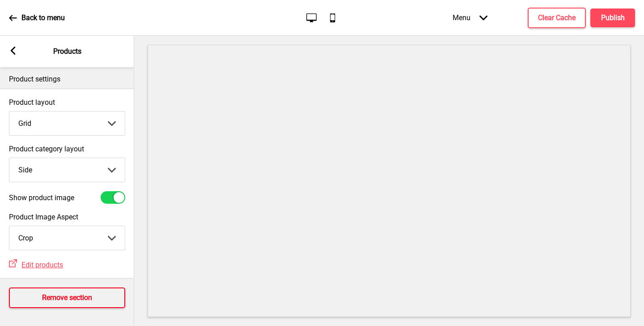 The height and width of the screenshot is (326, 644). I want to click on h4: Remove section, so click(67, 297).